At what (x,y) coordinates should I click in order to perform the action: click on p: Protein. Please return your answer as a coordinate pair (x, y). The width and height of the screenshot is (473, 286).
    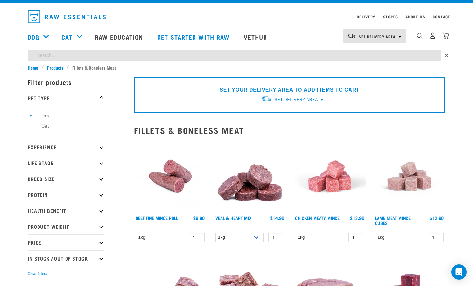
    Looking at the image, I should click on (66, 195).